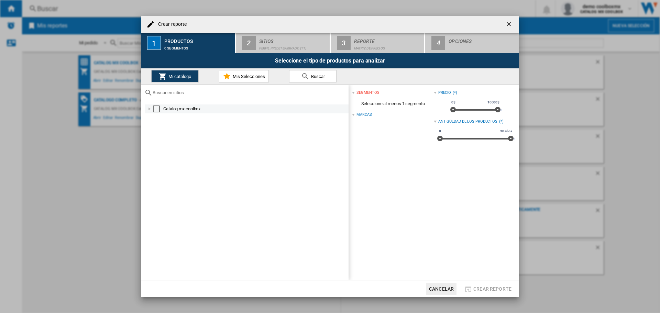 The image size is (660, 313). Describe the element at coordinates (510, 25) in the screenshot. I see `ng-md-icon: getI18NText('BUTTONS.CLOSE_DIALOG')` at that location.